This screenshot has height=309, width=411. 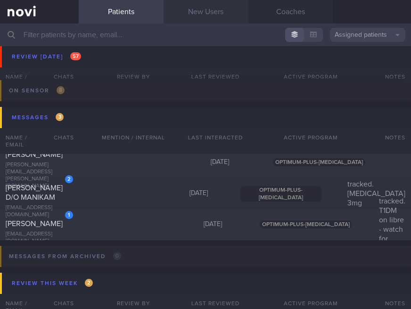 What do you see at coordinates (134, 138) in the screenshot?
I see `div: Mention / Internal` at bounding box center [134, 138].